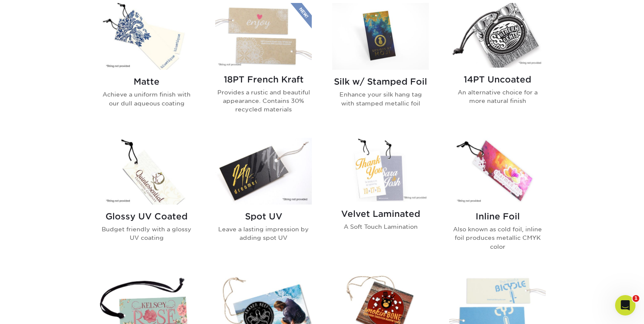 The height and width of the screenshot is (324, 644). I want to click on p: An alternative choice for a more natural finish, so click(497, 96).